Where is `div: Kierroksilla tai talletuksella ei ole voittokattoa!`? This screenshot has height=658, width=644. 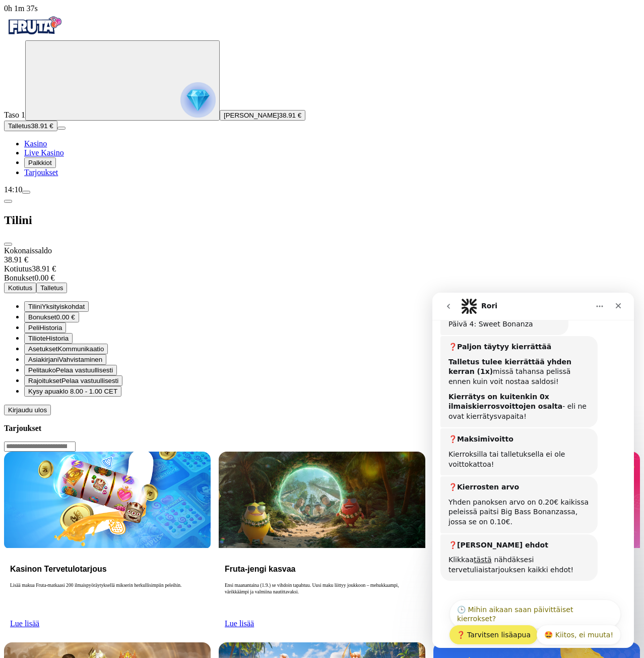
div: Kierroksilla tai talletuksella ei ole voittokattoa! is located at coordinates (87, 166).